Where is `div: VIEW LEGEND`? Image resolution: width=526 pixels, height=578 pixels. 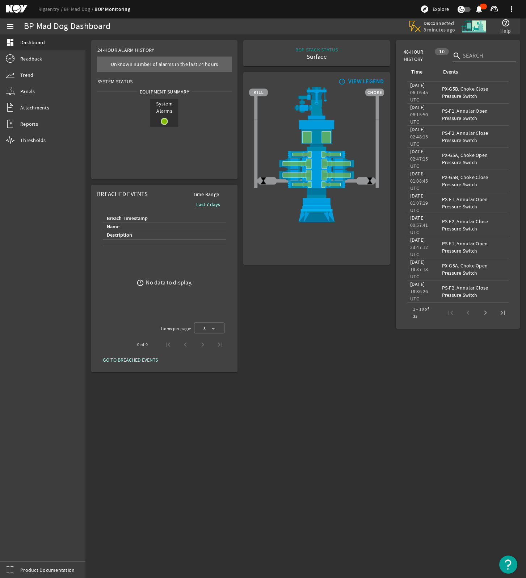
div: VIEW LEGEND is located at coordinates (366, 82).